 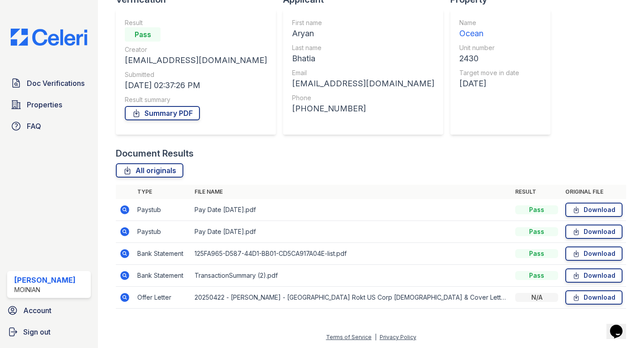 What do you see at coordinates (363, 73) in the screenshot?
I see `div: Email` at bounding box center [363, 73].